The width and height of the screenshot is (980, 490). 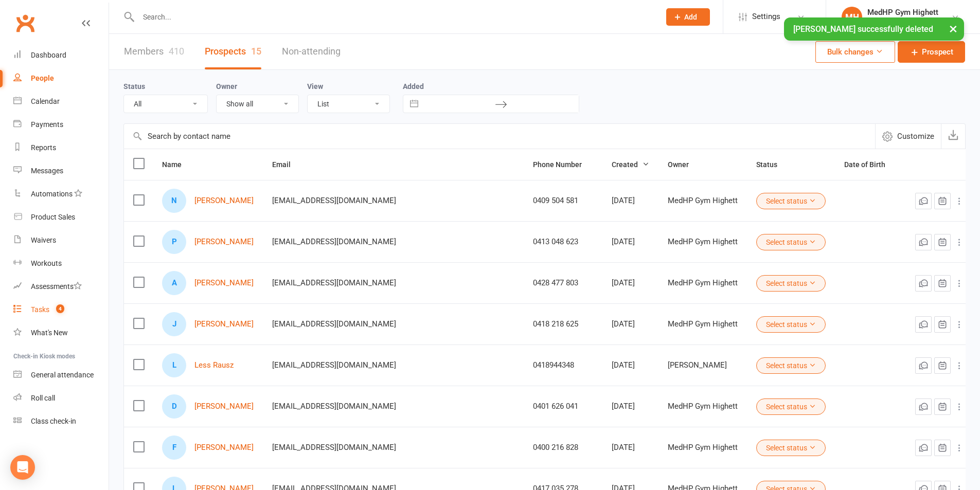 What do you see at coordinates (563, 447) in the screenshot?
I see `div: 0400 216 828` at bounding box center [563, 447].